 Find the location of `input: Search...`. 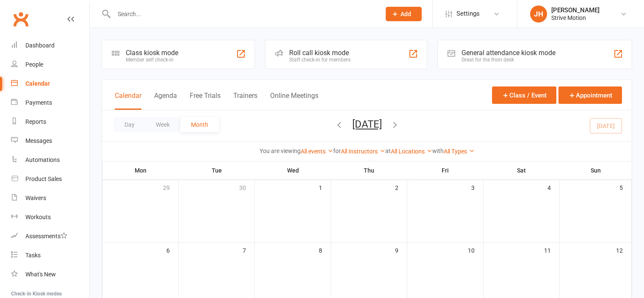

input: Search... is located at coordinates (243, 14).